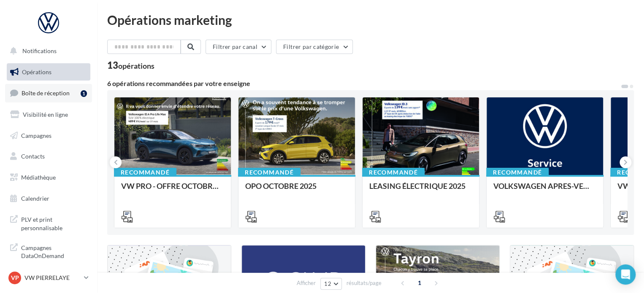  I want to click on p: VW PIERRELAYE, so click(52, 278).